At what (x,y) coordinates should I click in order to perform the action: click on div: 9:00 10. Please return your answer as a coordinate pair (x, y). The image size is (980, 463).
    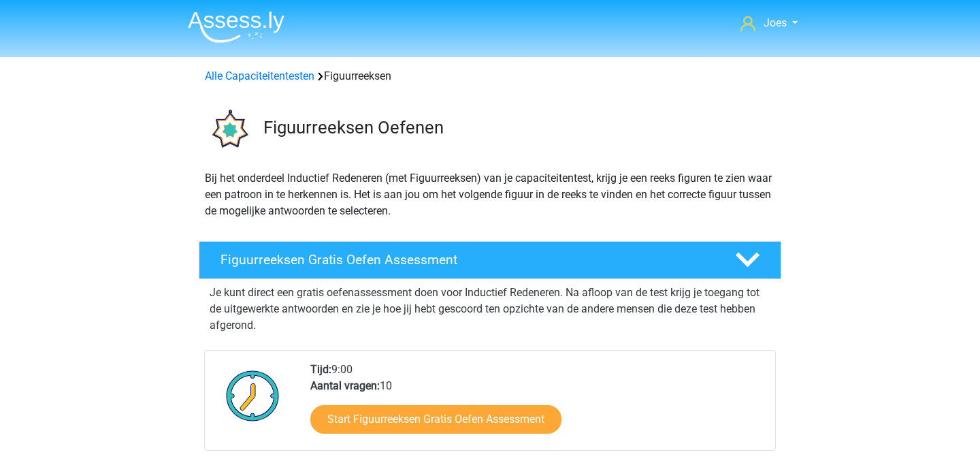
    Looking at the image, I should click on (537, 405).